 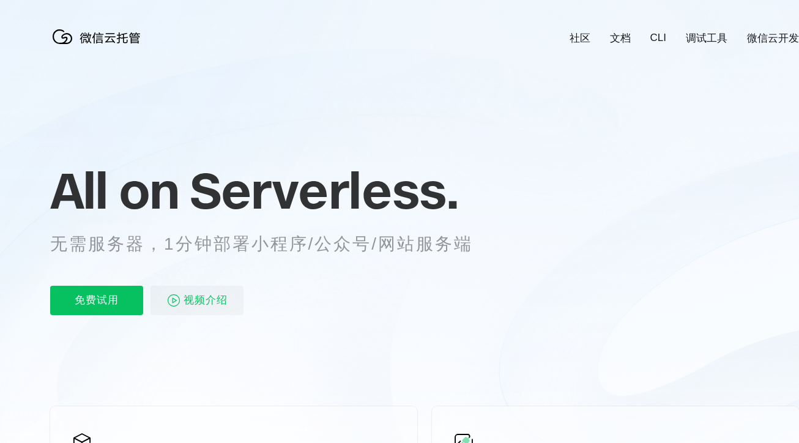 I want to click on span: Serverless., so click(x=324, y=190).